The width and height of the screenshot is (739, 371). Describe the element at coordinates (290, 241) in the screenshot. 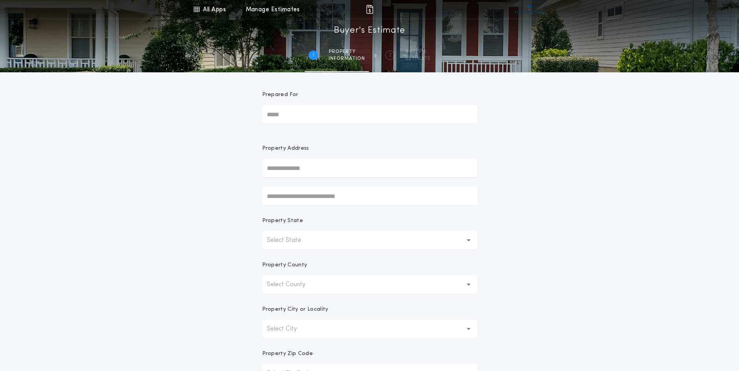

I see `p: Select State` at that location.